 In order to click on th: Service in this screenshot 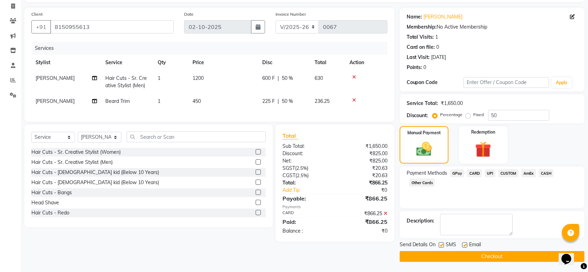, I will do `click(127, 62)`.